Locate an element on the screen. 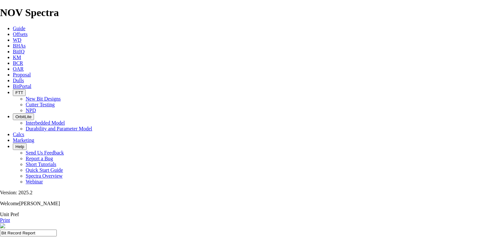 Image resolution: width=490 pixels, height=237 pixels. a: BitIQ is located at coordinates (19, 51).